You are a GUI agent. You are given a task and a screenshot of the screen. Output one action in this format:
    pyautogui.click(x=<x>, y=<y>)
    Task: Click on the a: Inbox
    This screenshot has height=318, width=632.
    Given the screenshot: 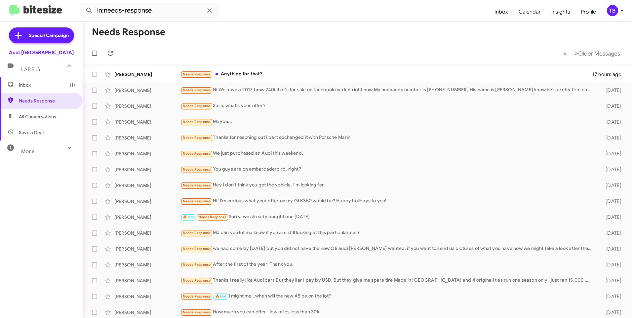 What is the action you would take?
    pyautogui.click(x=501, y=12)
    